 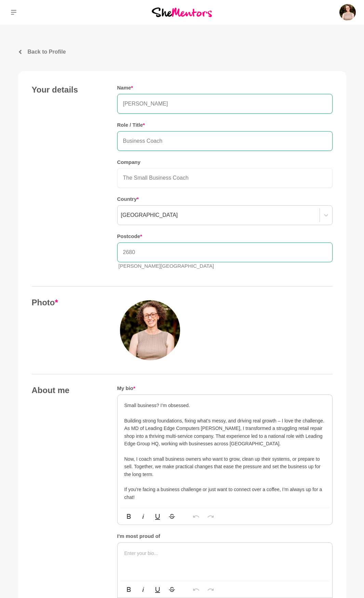 What do you see at coordinates (68, 391) in the screenshot?
I see `h4: About me` at bounding box center [68, 391].